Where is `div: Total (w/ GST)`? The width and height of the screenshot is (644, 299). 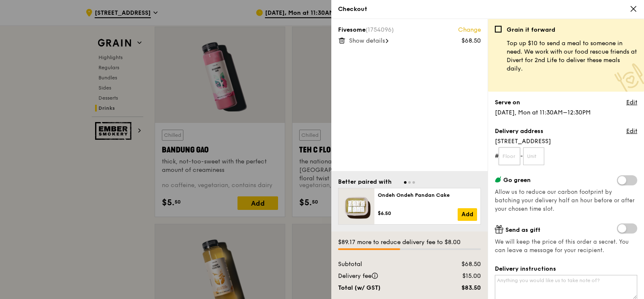
div: Total (w/ GST) is located at coordinates (384, 288).